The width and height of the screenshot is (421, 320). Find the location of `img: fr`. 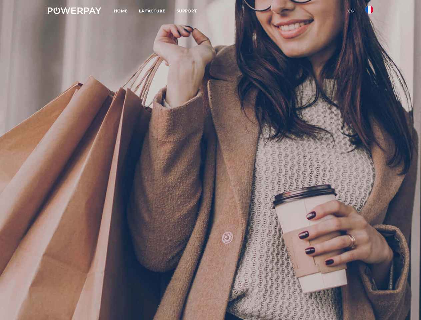

img: fr is located at coordinates (369, 10).